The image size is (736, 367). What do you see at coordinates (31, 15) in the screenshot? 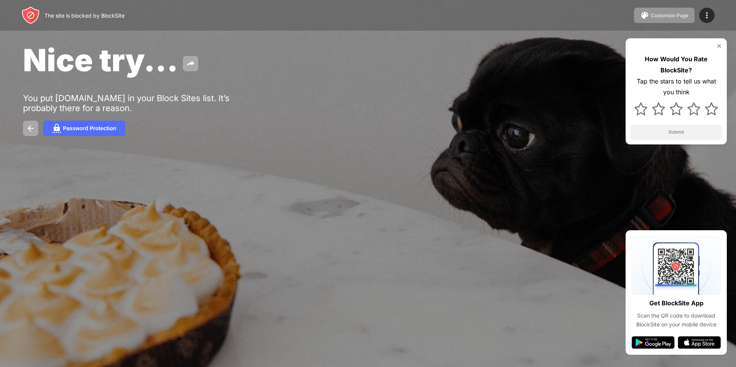
I see `img: header-logo.svg` at bounding box center [31, 15].